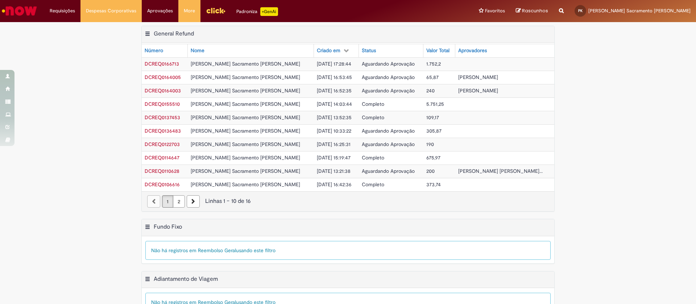  Describe the element at coordinates (269, 12) in the screenshot. I see `p: +GenAi` at that location.